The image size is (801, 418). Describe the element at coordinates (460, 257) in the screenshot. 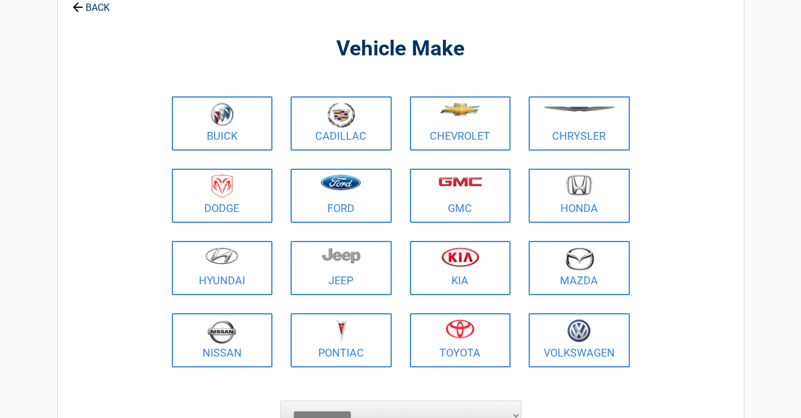

I see `img: kia` at that location.